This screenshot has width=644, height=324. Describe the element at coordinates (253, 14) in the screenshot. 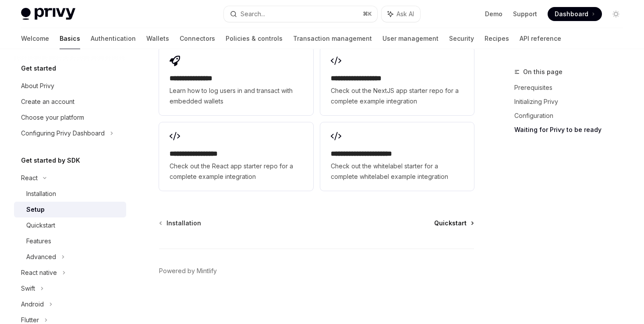

I see `div: Search...` at that location.